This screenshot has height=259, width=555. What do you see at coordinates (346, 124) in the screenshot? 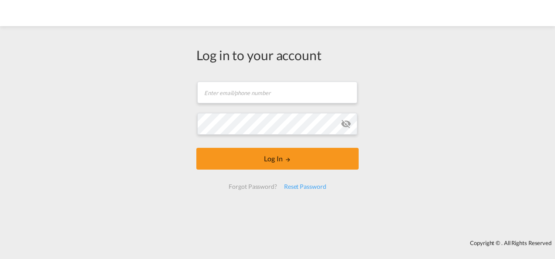
I see `md-icon: icon-eye-off` at bounding box center [346, 124].